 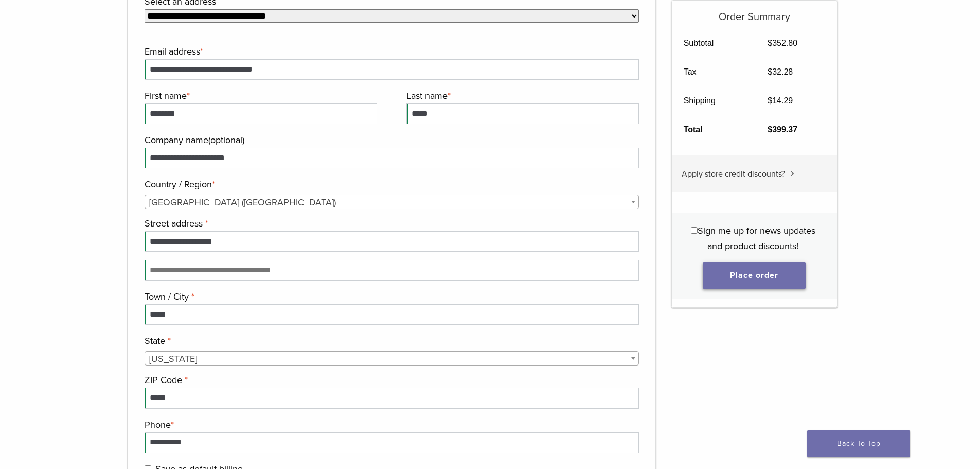 What do you see at coordinates (392, 202) in the screenshot?
I see `span: Country / Region` at bounding box center [392, 202].